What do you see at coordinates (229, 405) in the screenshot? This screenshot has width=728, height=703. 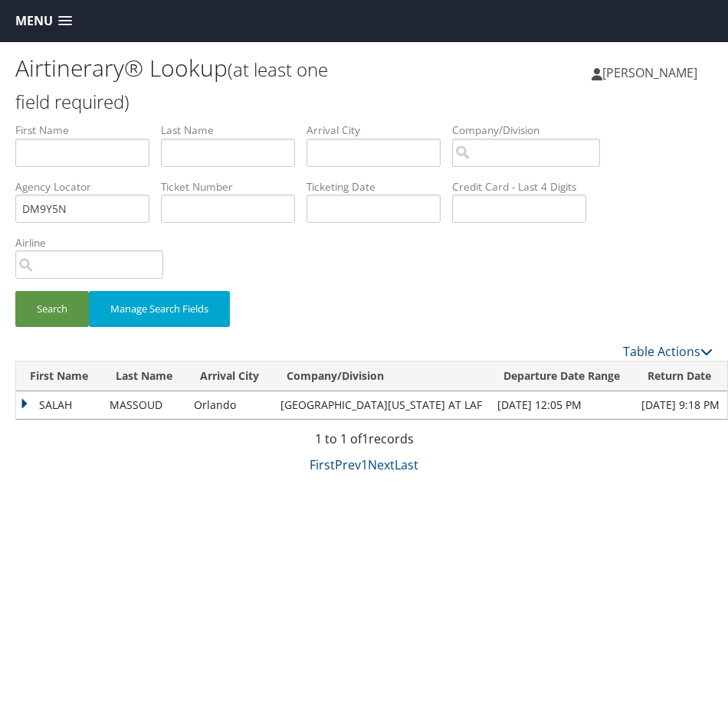 I see `td: Orlando` at bounding box center [229, 405].